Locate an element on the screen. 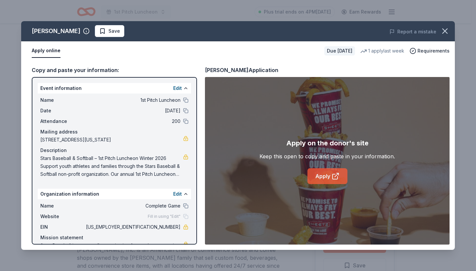  span: Date is located at coordinates (62, 111).